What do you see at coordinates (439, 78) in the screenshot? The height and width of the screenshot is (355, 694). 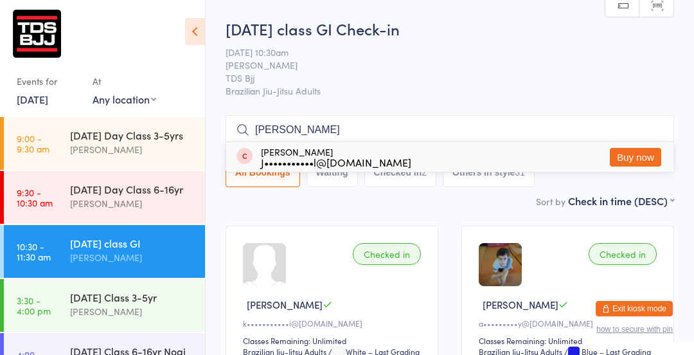 I see `span: TDS Bjj` at bounding box center [439, 78].